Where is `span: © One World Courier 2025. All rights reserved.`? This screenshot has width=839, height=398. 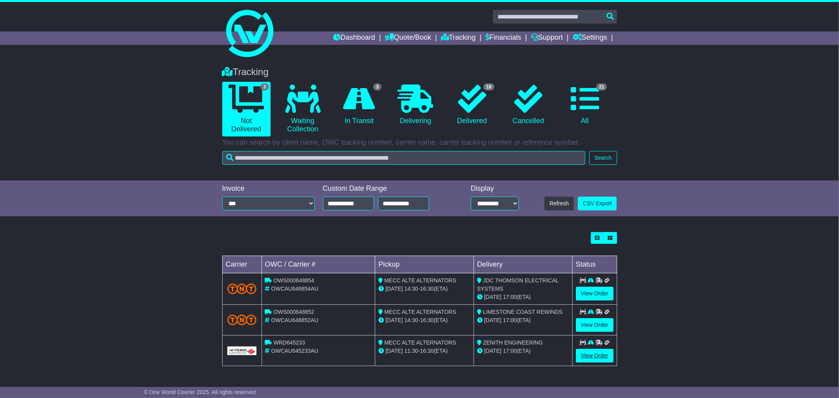
span: © One World Courier 2025. All rights reserved. is located at coordinates (201, 392).